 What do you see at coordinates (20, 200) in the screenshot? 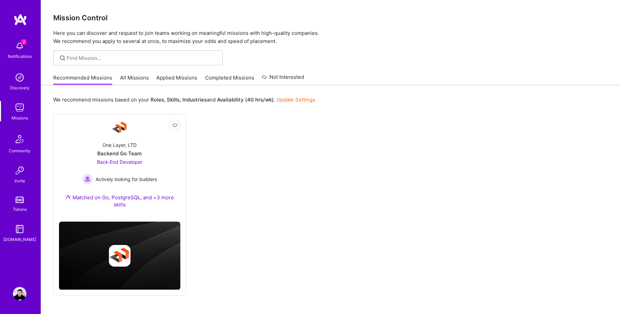
I see `img: tokens` at bounding box center [20, 200].